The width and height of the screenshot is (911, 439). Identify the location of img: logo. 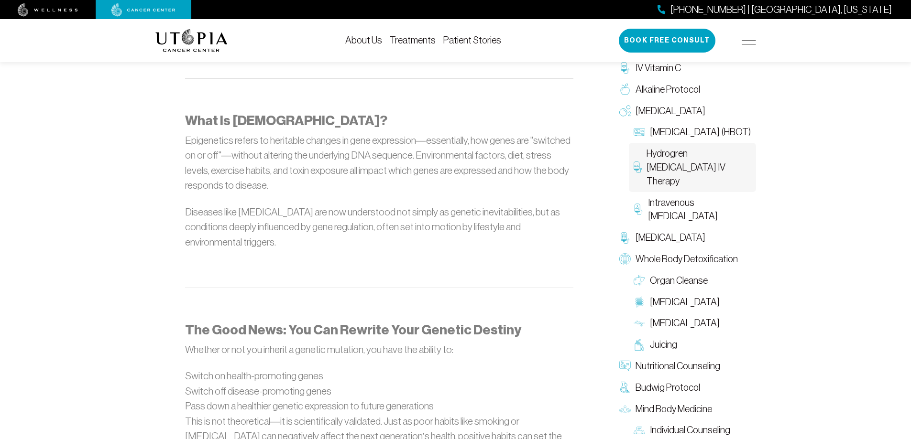
(191, 41).